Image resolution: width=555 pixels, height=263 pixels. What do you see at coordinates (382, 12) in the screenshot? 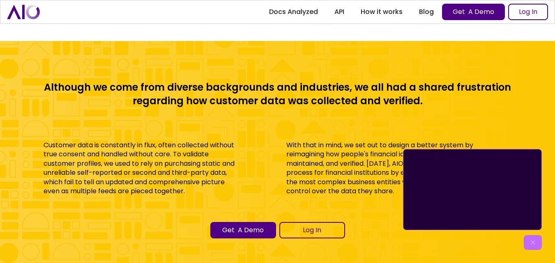
I see `a: How it works` at bounding box center [382, 12].